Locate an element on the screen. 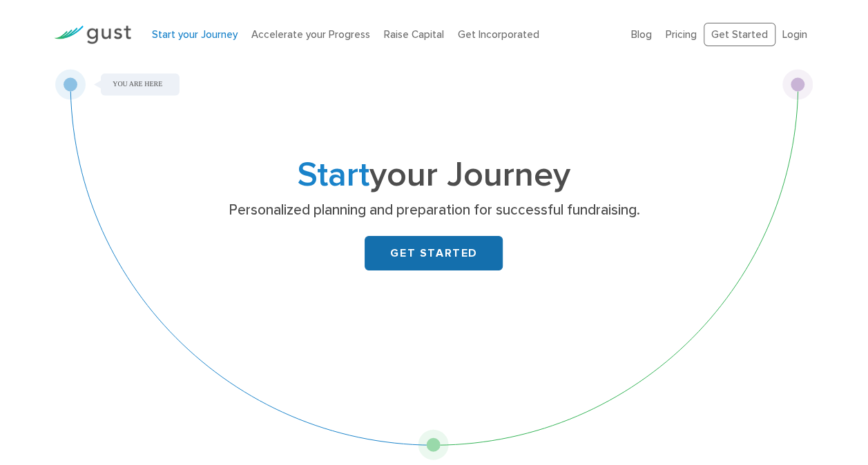  p: Personalized planning and preparation for successful fundraising. is located at coordinates (434, 211).